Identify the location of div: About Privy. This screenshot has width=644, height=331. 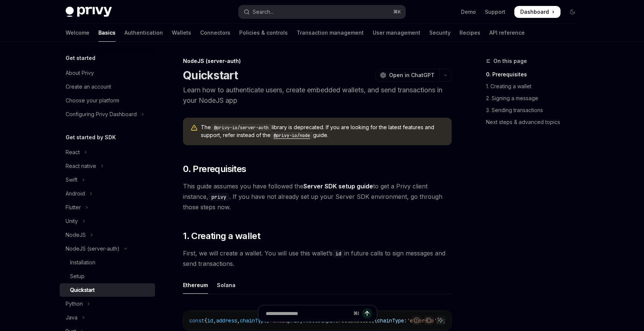
(80, 73).